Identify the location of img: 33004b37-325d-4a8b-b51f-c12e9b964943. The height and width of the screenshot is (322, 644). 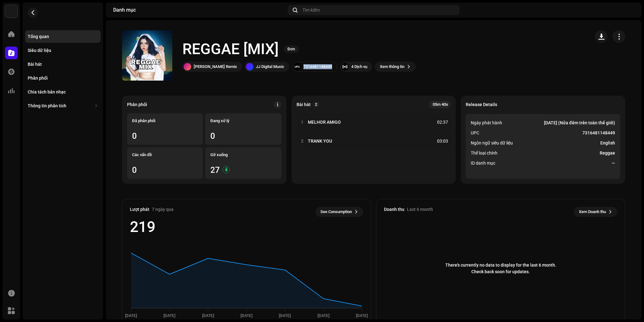
(11, 11).